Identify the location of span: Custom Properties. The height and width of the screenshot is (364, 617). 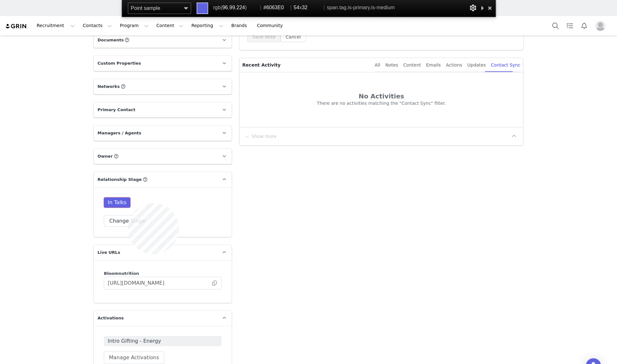
(119, 63).